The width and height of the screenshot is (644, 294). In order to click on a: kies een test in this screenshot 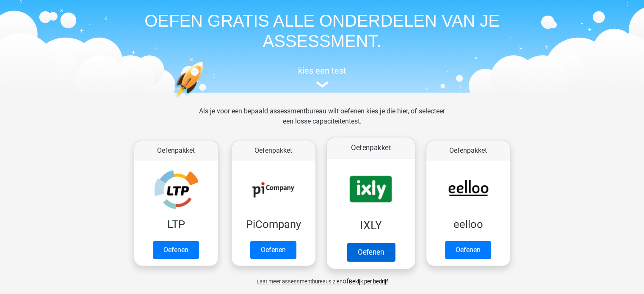, I will do `click(322, 77)`.